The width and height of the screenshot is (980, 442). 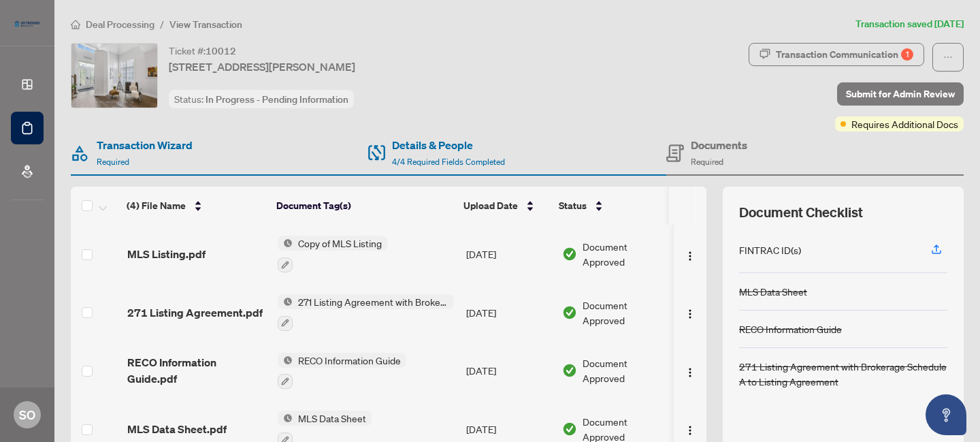 I want to click on span: 10012, so click(x=220, y=51).